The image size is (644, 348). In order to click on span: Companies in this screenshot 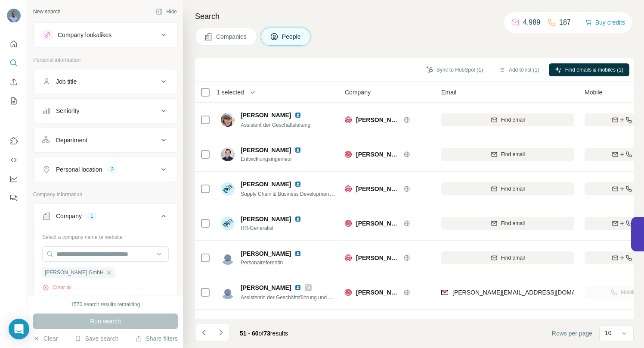, I will do `click(232, 37)`.